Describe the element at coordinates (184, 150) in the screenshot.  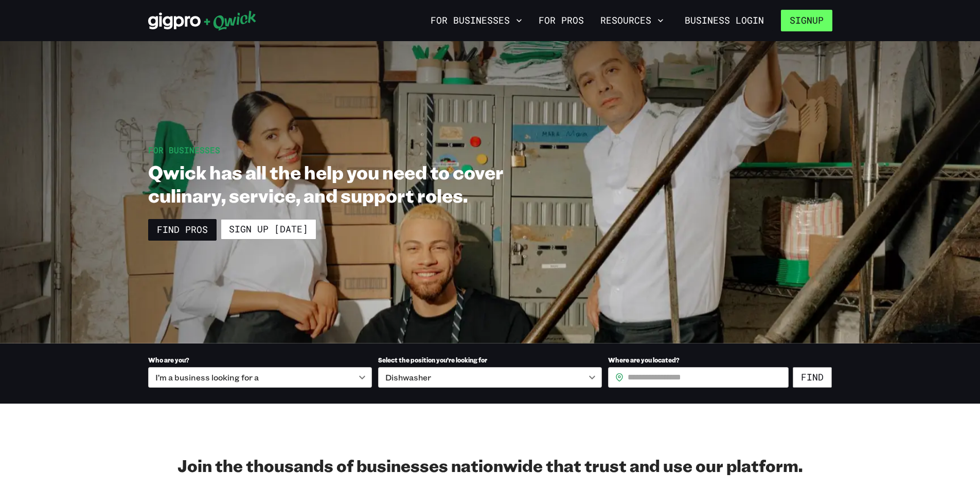
I see `span: For Businesses` at that location.